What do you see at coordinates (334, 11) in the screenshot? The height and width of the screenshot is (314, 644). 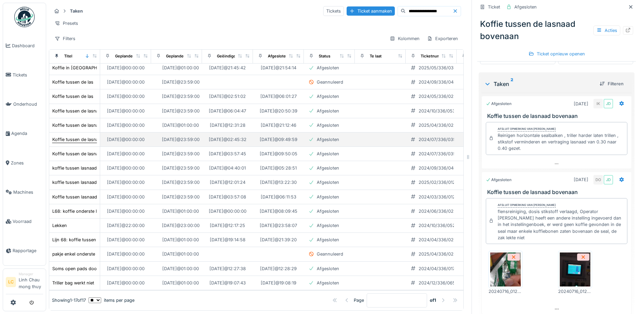 I see `div: Tickets` at bounding box center [334, 11].